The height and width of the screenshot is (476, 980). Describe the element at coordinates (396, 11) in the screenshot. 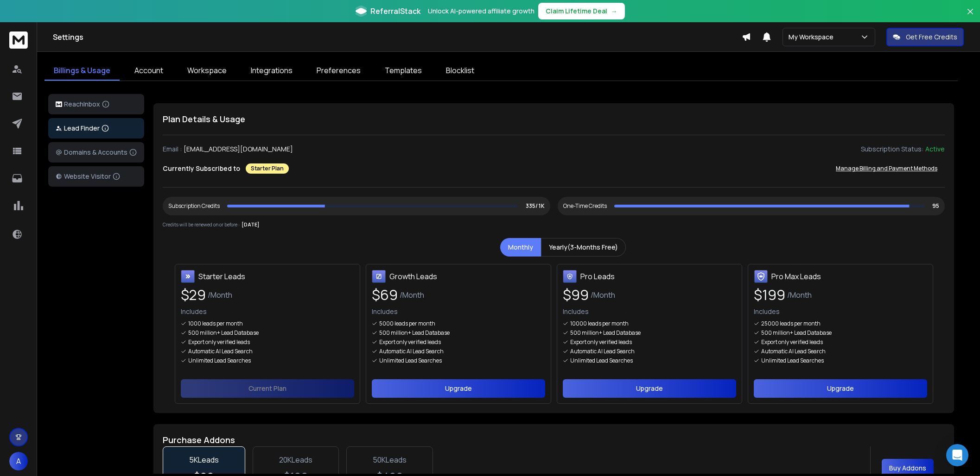

I see `span: ReferralStack` at that location.